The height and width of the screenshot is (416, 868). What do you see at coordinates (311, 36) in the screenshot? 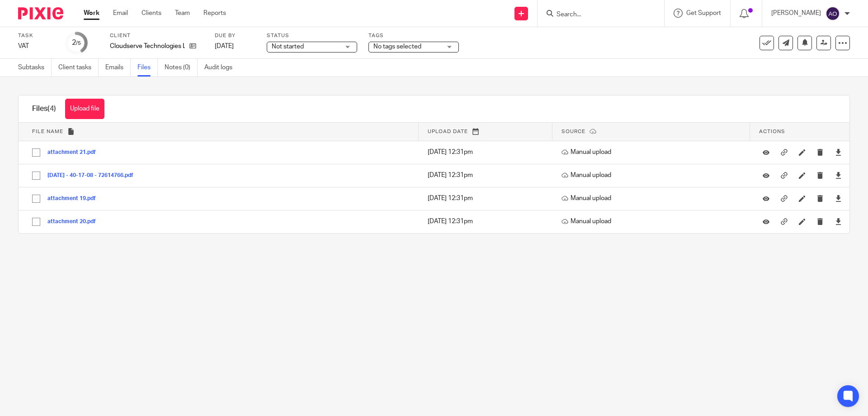
I see `label: Status` at bounding box center [311, 36].